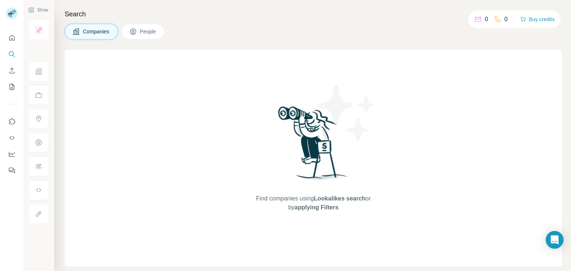  Describe the element at coordinates (12, 138) in the screenshot. I see `button: Use Surfe API` at that location.